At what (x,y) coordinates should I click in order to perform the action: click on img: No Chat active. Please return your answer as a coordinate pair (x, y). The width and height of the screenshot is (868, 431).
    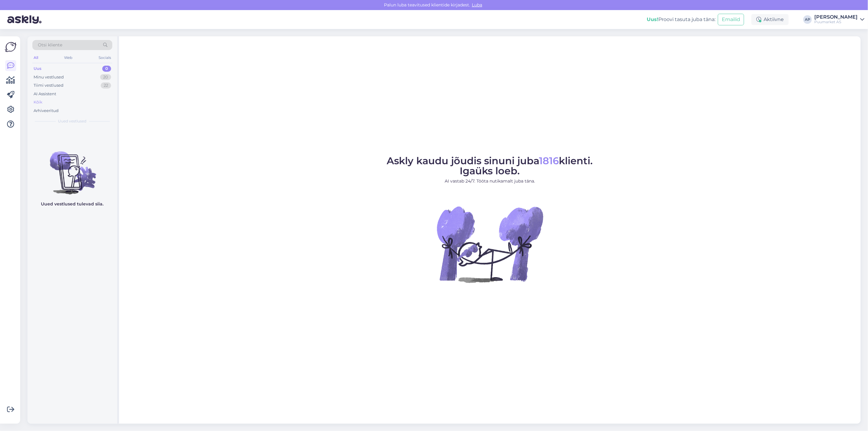
    Looking at the image, I should click on (490, 244).